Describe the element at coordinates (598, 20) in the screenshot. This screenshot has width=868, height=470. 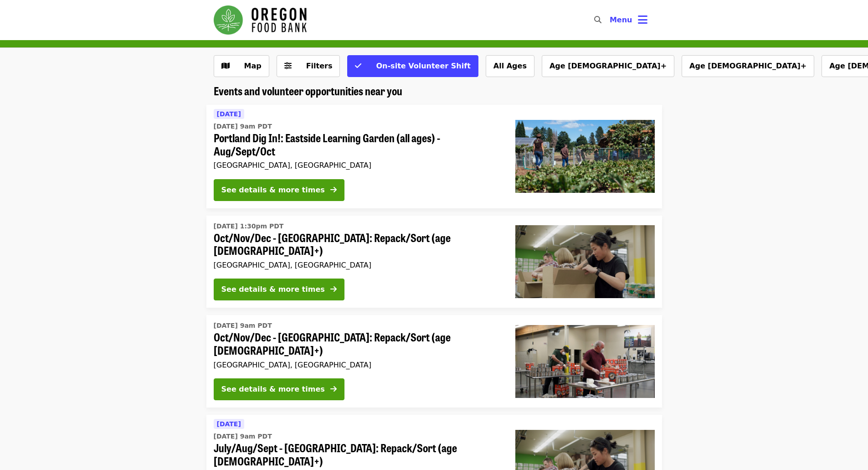
I see `i: search icon` at that location.